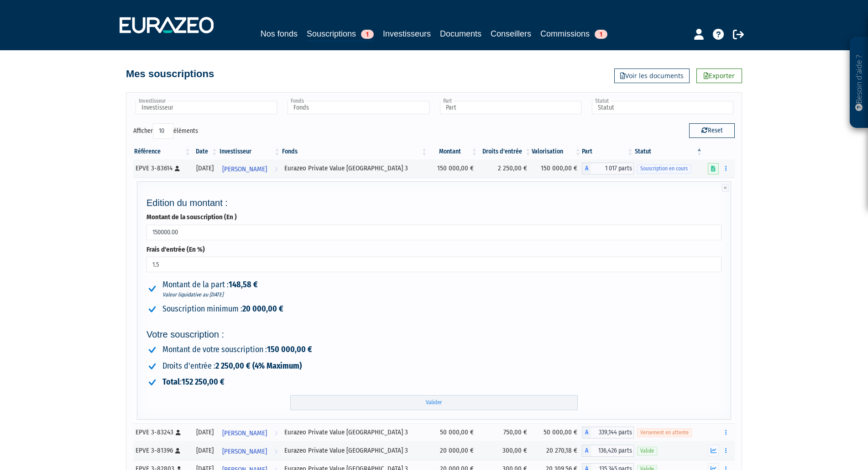 This screenshot has height=470, width=868. Describe the element at coordinates (205, 151) in the screenshot. I see `th: Date: activer pour trier la colonne par ordre croissant` at that location.